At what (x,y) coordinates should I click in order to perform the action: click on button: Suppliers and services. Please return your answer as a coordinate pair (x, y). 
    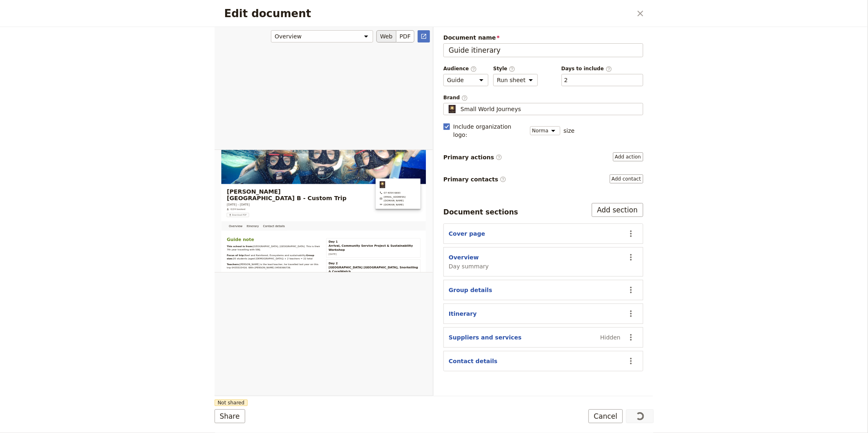
    Looking at the image, I should click on (485, 337).